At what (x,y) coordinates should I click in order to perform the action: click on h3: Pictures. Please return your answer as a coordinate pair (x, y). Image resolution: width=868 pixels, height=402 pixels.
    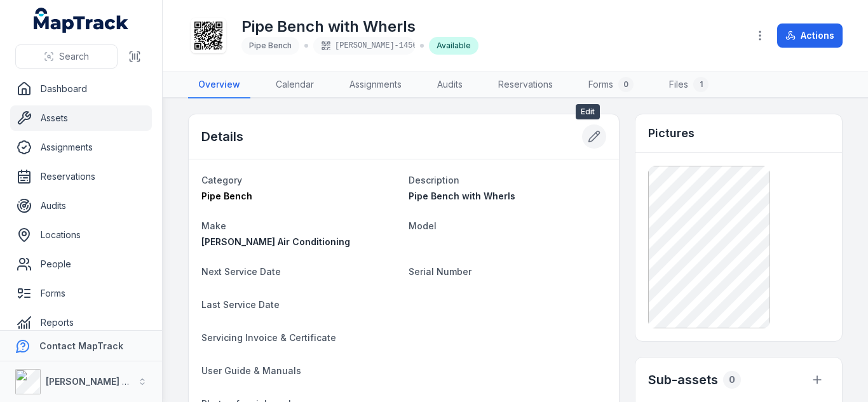
    Looking at the image, I should click on (671, 133).